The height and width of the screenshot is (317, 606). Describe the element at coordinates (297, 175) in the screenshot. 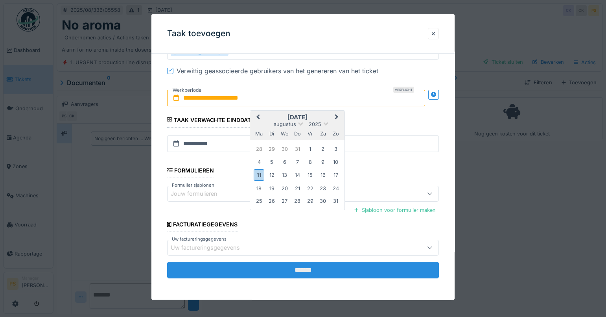

I see `div: Month augustus, 2025` at that location.